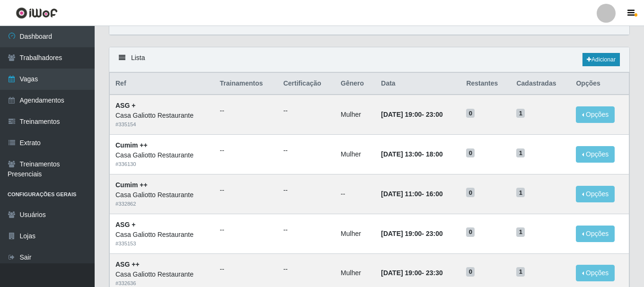 This screenshot has width=644, height=287. Describe the element at coordinates (37, 13) in the screenshot. I see `img: CoreUI Logo` at that location.